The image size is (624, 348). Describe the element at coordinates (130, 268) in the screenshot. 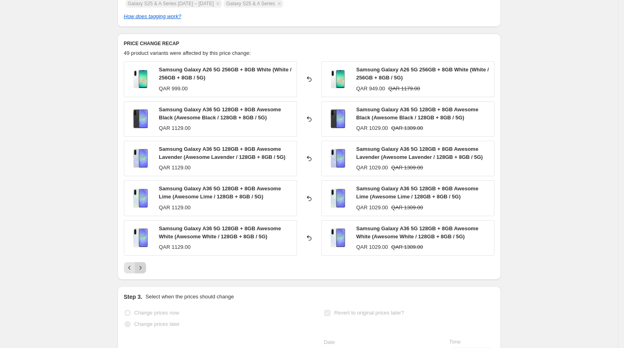

I see `button: Previous` at that location.